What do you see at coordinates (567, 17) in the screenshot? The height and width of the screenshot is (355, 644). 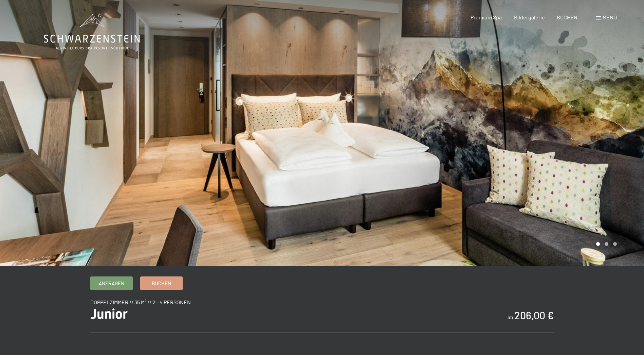 I see `span: BUCHEN` at bounding box center [567, 17].